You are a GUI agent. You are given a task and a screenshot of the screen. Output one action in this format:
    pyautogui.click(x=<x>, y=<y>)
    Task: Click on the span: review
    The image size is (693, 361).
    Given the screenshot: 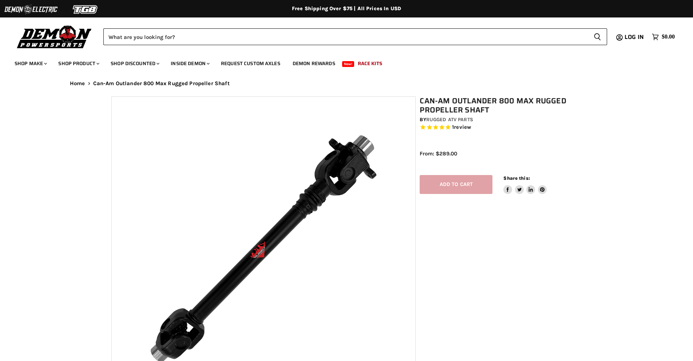 What is the action you would take?
    pyautogui.click(x=462, y=127)
    